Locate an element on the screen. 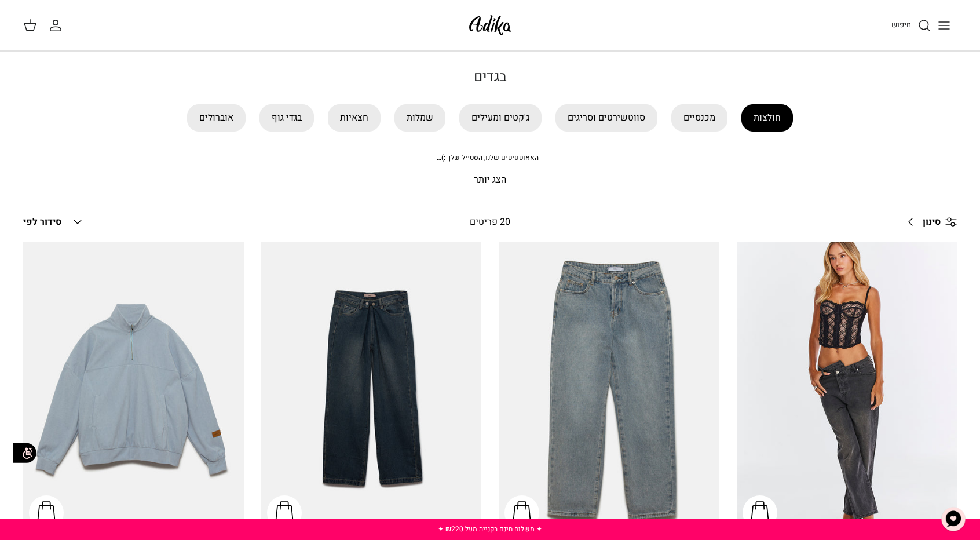 The height and width of the screenshot is (540, 980). a: בגדי גוף is located at coordinates (287, 118).